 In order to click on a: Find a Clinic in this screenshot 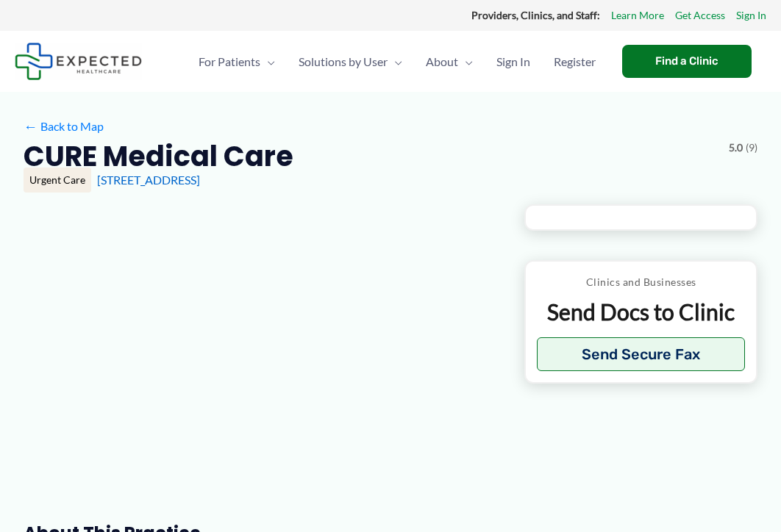, I will do `click(687, 61)`.